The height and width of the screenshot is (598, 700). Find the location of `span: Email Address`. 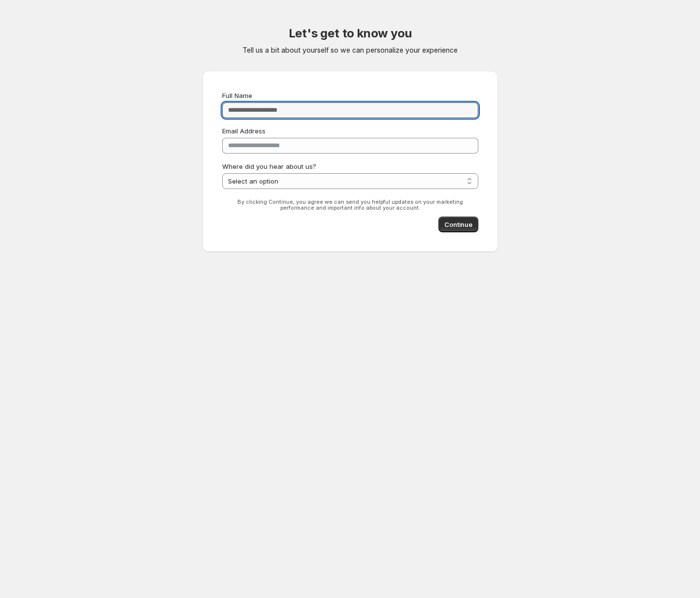

span: Email Address is located at coordinates (244, 131).